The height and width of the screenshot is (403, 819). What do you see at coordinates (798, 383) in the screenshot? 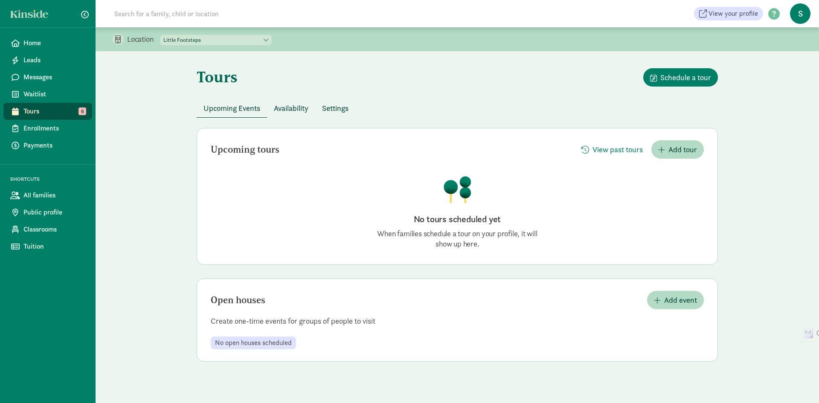
I see `div: Chat Widget` at bounding box center [798, 383].